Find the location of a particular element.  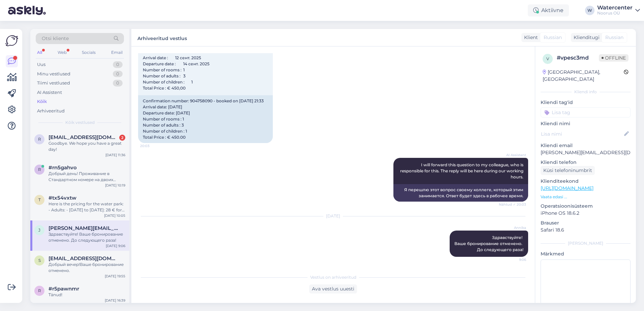

div: W is located at coordinates (590, 10).